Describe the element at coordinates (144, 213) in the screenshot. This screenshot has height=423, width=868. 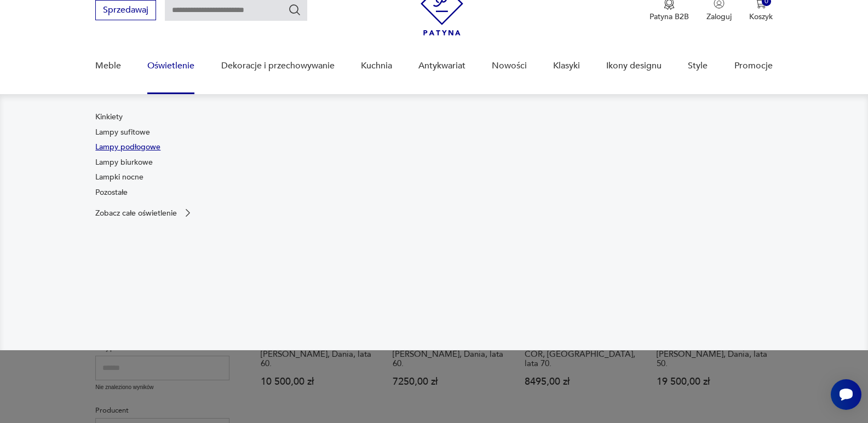
I see `a: Zobacz całe oświetlenie` at that location.